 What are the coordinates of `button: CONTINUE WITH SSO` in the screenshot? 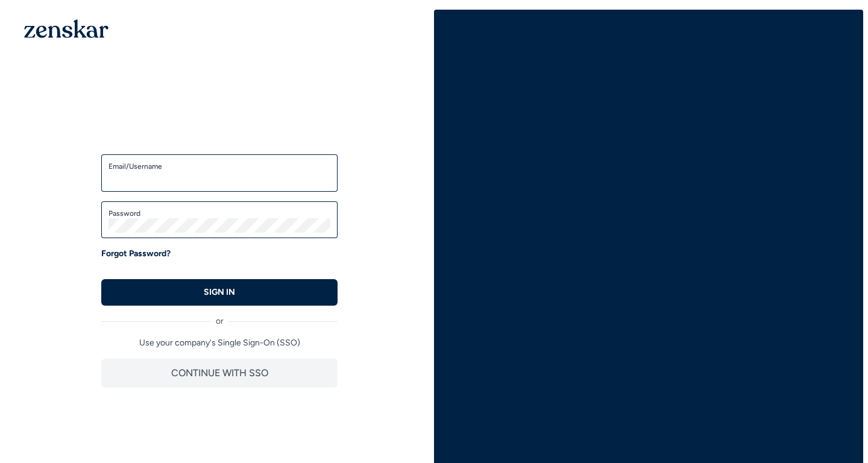 It's located at (220, 374).